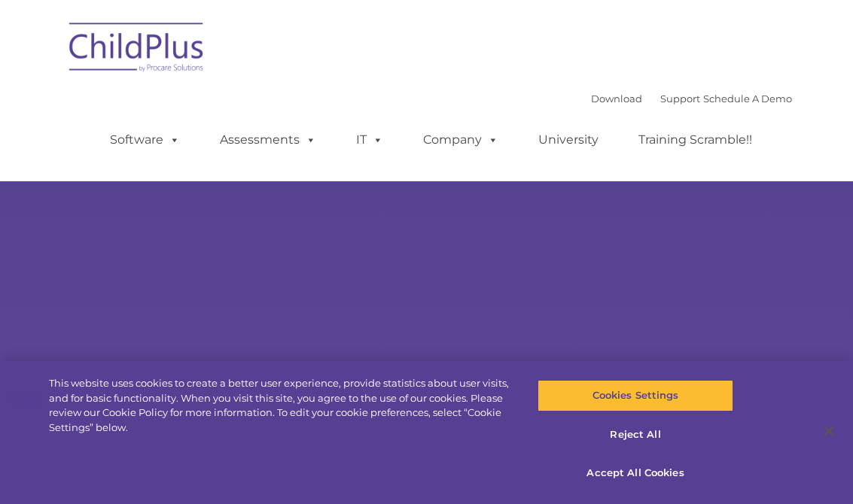  I want to click on a: Support, so click(680, 98).